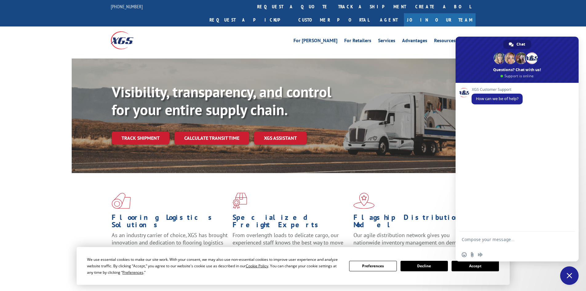  What do you see at coordinates (475, 266) in the screenshot?
I see `button: Accept` at bounding box center [475, 266].